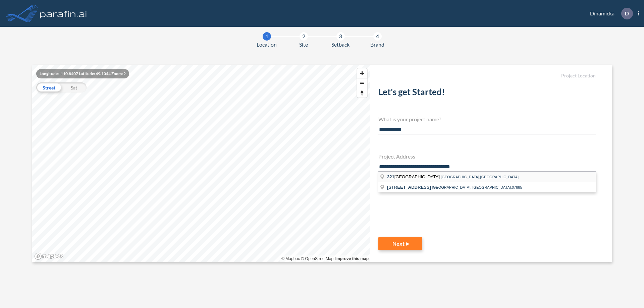 Image resolution: width=644 pixels, height=308 pixels. I want to click on span: Site, so click(304, 45).